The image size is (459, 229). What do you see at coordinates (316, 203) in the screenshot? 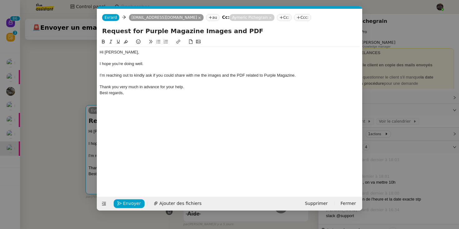
I see `button: Supprimer` at bounding box center [316, 203].